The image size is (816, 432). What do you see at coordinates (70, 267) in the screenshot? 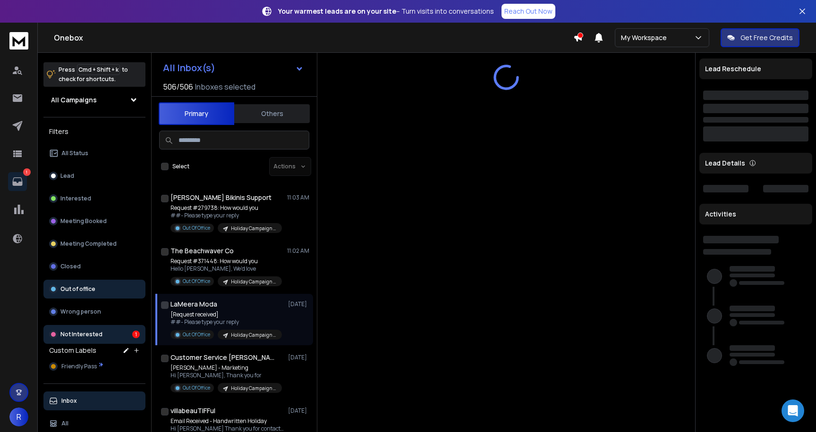
I see `p: Closed` at bounding box center [70, 267].